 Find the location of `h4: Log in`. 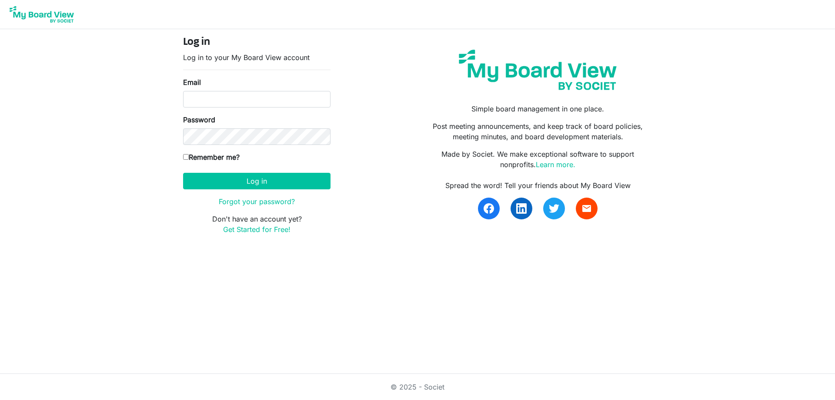

h4: Log in is located at coordinates (257, 42).